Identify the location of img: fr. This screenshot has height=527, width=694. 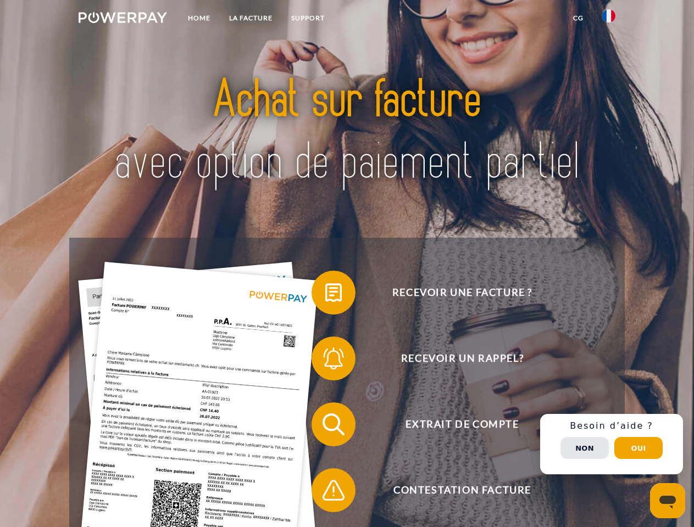
(609, 16).